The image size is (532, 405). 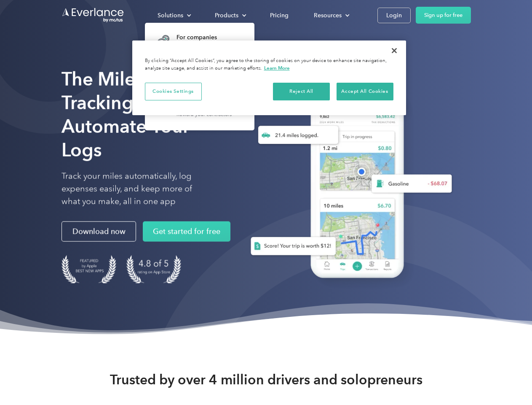 I want to click on button: Accept All Cookies, so click(x=365, y=92).